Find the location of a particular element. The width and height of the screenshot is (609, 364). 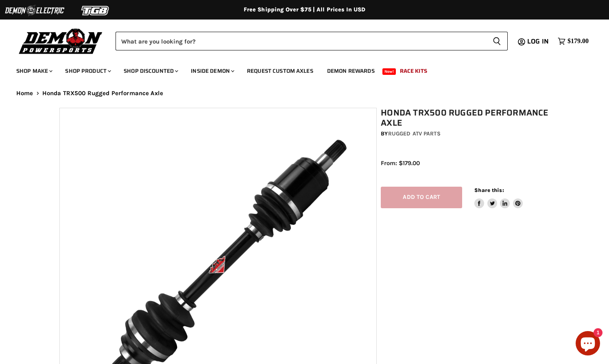

span: Honda TRX500 Rugged Performance Axle is located at coordinates (102, 93).